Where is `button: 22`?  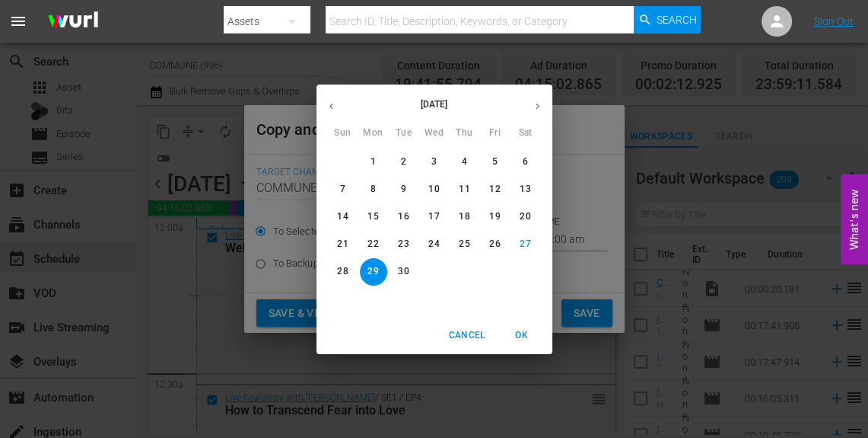 button: 22 is located at coordinates (373, 244).